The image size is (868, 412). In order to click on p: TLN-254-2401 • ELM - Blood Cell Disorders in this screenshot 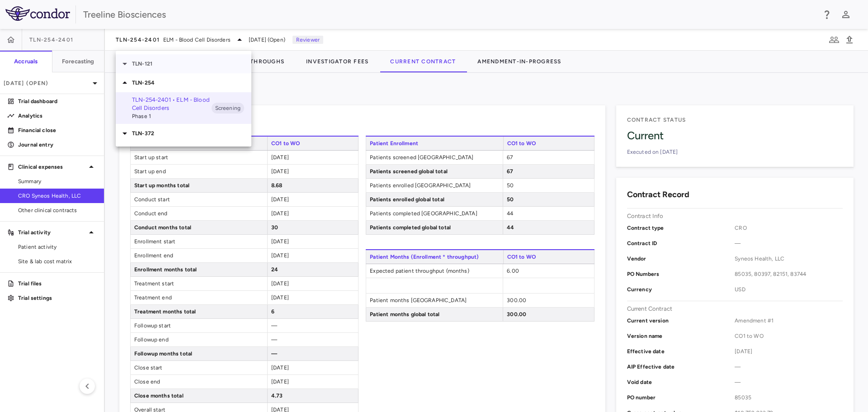, I will do `click(172, 104)`.